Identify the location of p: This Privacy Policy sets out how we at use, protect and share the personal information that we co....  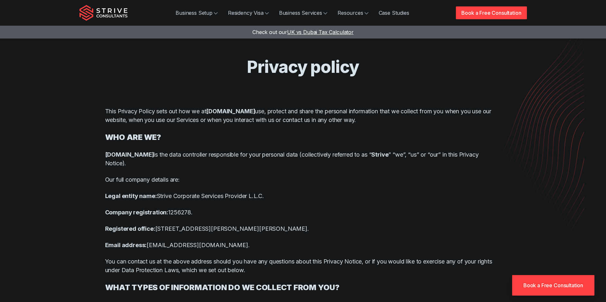
(303, 116).